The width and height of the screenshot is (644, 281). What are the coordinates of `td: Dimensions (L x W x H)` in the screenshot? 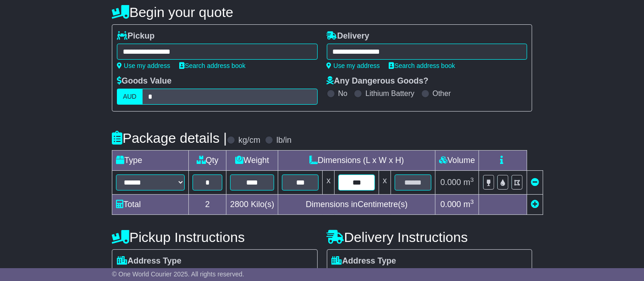 It's located at (357, 161).